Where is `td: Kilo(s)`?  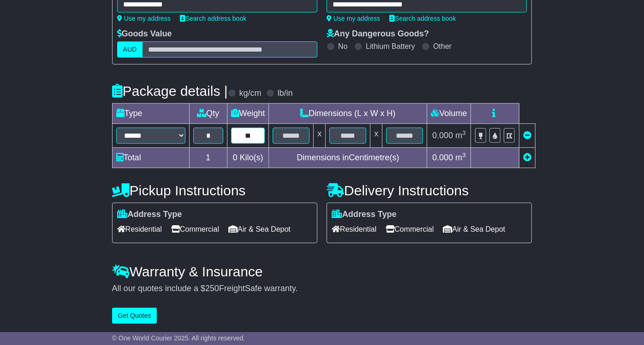
td: Kilo(s) is located at coordinates (248, 158).